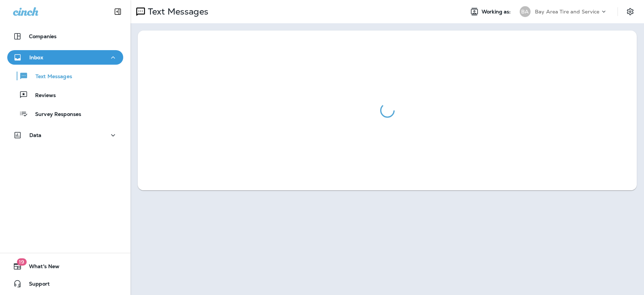 Image resolution: width=644 pixels, height=295 pixels. I want to click on span: Support, so click(35, 285).